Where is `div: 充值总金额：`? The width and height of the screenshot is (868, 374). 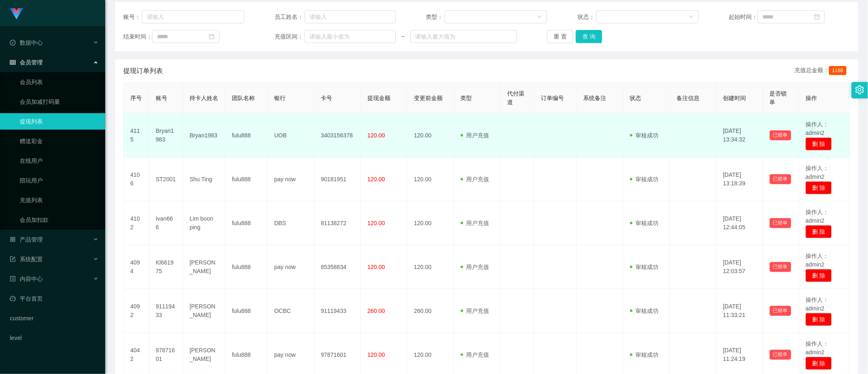 div: 充值总金额： is located at coordinates (822, 71).